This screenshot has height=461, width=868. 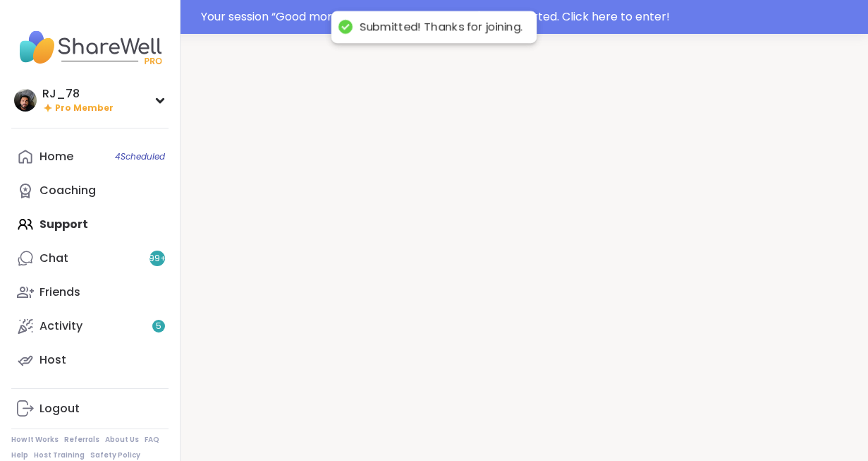 What do you see at coordinates (35, 439) in the screenshot?
I see `a: How It Works` at bounding box center [35, 439].